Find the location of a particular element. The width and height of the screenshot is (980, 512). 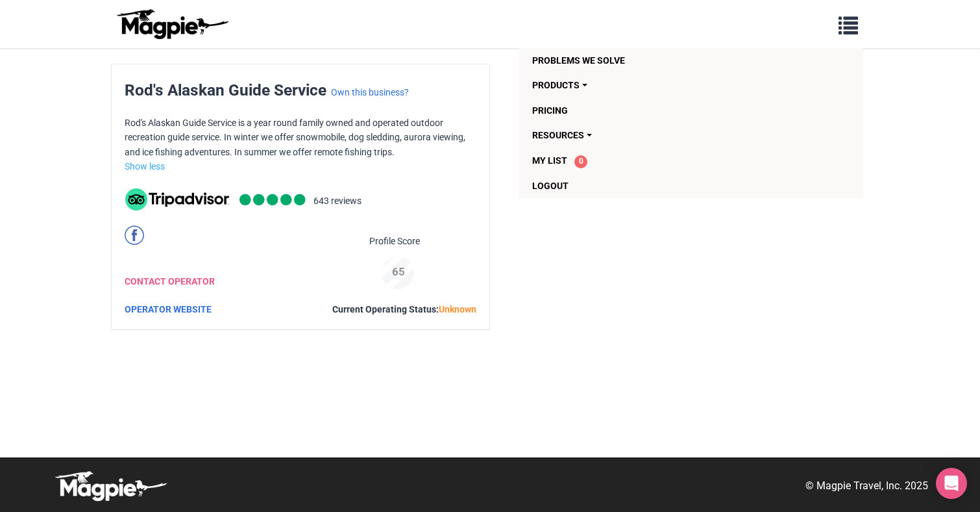

p: Rod's Alaskan Guide Service is a year round family owned and operated outdoor recreation guide se... is located at coordinates (300, 137).